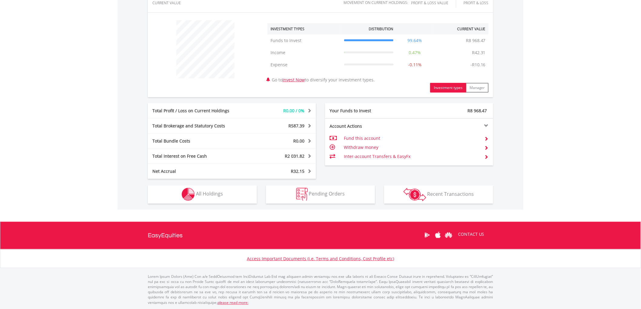 The width and height of the screenshot is (641, 309). I want to click on a: CONTACT US, so click(471, 234).